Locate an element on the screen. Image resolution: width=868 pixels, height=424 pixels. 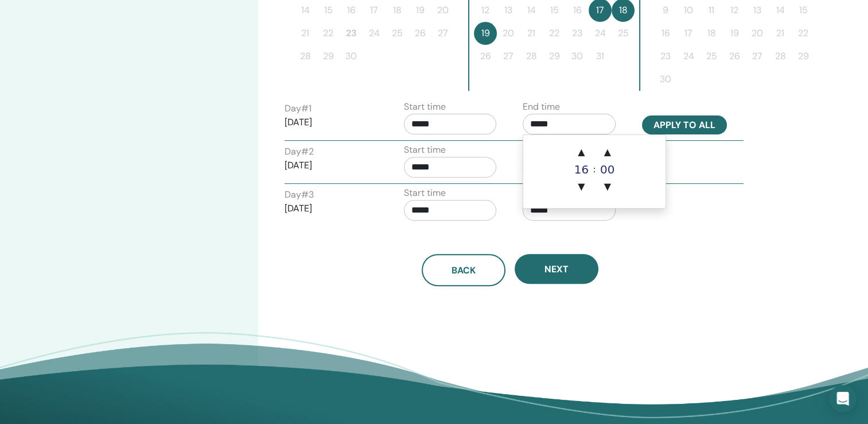
button: 31 is located at coordinates (600, 56).